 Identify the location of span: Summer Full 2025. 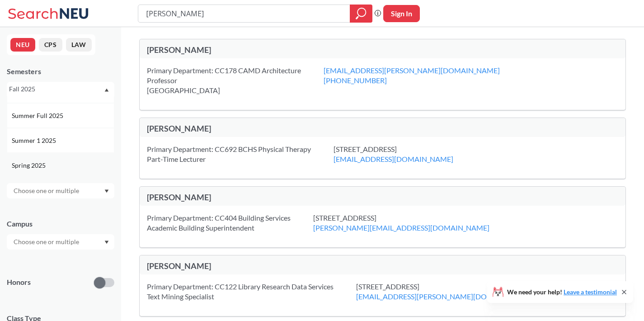
(38, 116).